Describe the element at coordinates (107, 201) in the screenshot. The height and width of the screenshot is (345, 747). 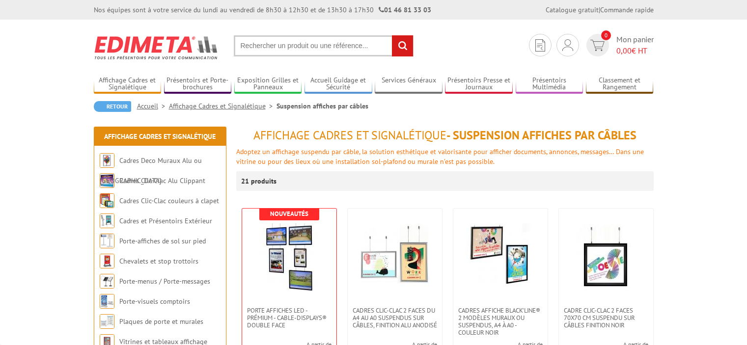
I see `img: Cadres Clic-Clac couleurs à clapet` at that location.